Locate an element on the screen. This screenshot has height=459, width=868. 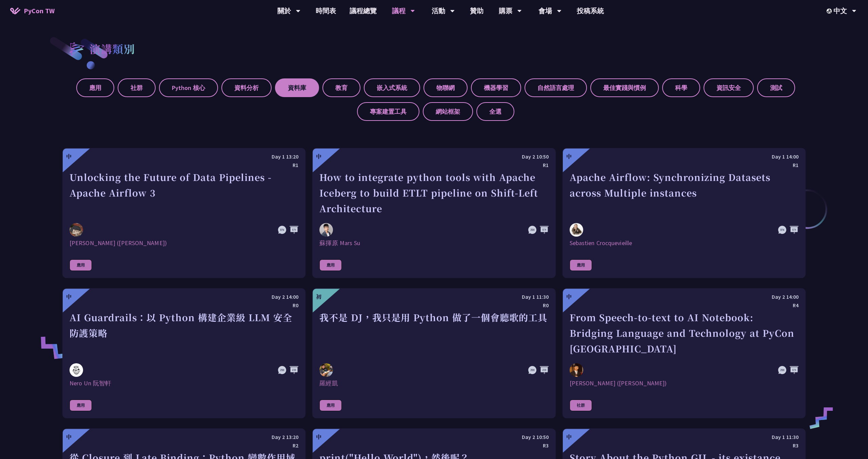
label: 專案建置工具 is located at coordinates (389, 111).